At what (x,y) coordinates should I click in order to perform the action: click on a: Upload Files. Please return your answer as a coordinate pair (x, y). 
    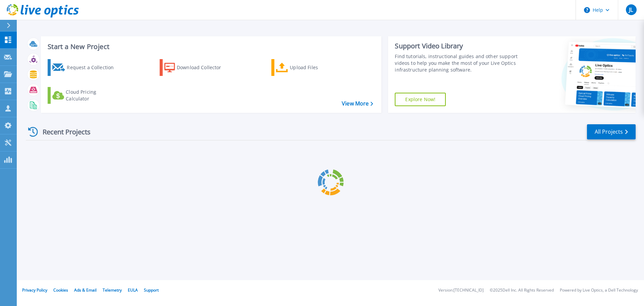
    Looking at the image, I should click on (309, 68).